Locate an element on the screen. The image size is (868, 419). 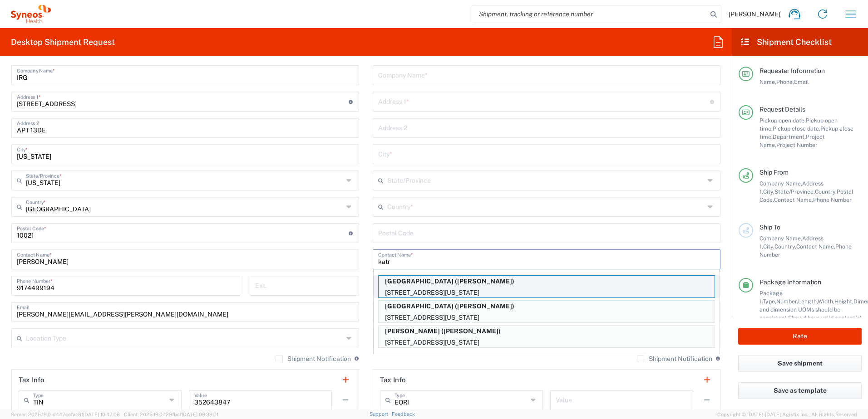
span: Length, is located at coordinates (808, 302).